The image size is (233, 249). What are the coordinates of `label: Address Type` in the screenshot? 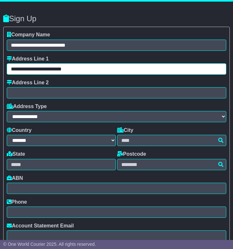 It's located at (27, 106).